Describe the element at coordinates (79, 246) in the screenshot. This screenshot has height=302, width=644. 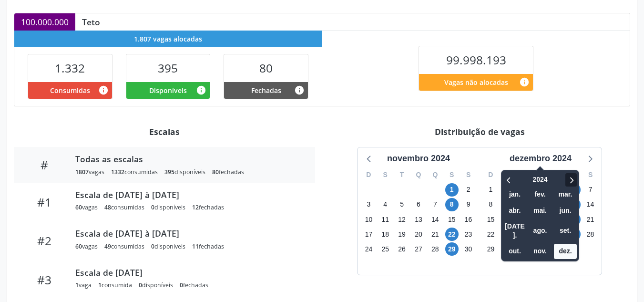
I see `span: 60` at that location.